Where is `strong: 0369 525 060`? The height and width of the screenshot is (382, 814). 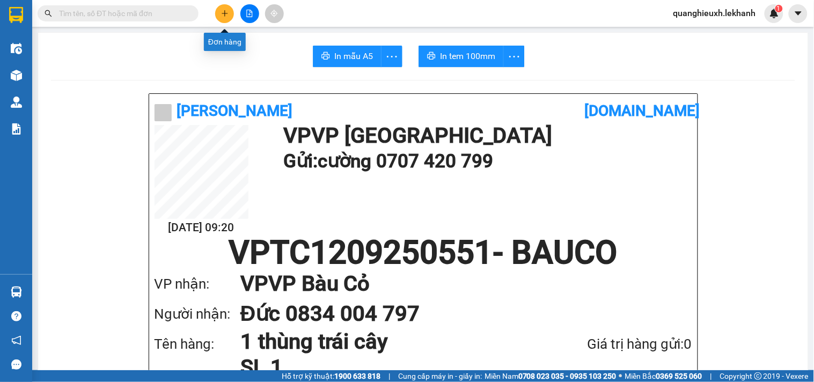
strong: 0369 525 060 is located at coordinates (679, 376).